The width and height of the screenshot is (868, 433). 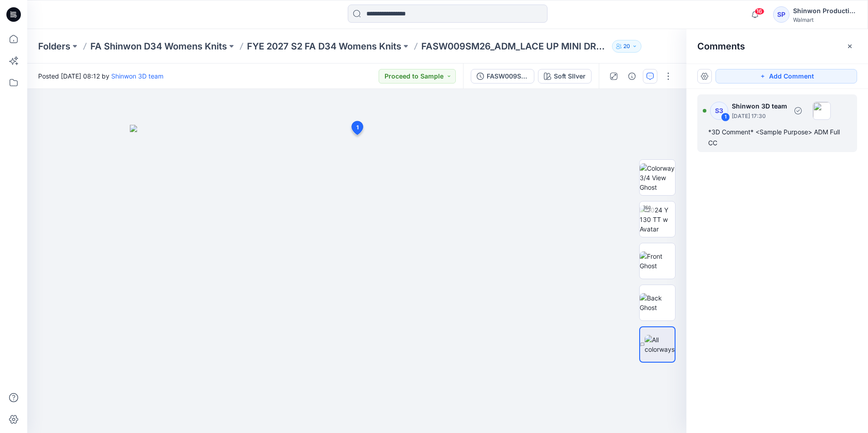 What do you see at coordinates (759, 107) in the screenshot?
I see `p: Shinwon 3D team` at bounding box center [759, 107].